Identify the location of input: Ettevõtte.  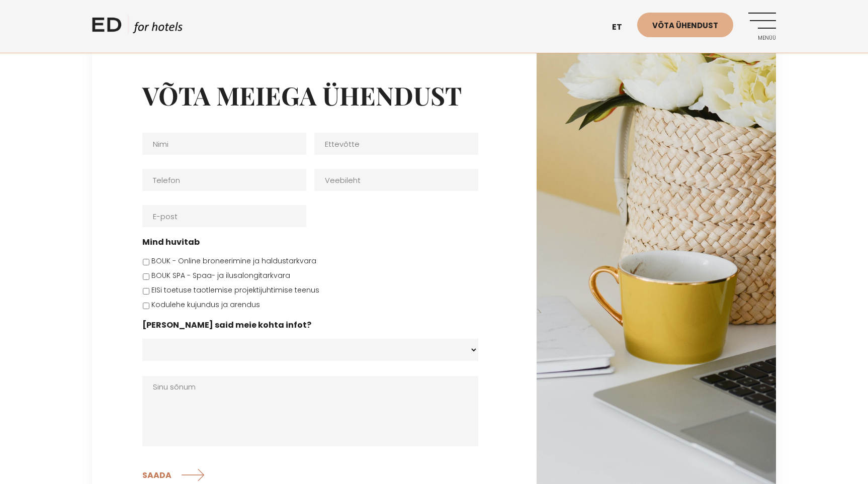
(397, 144).